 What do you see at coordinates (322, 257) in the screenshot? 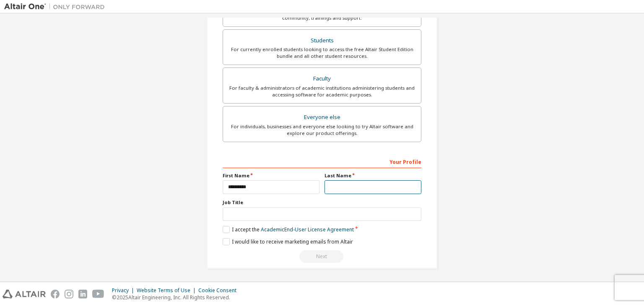
I see `div: You need to provide your academic email` at bounding box center [322, 257].